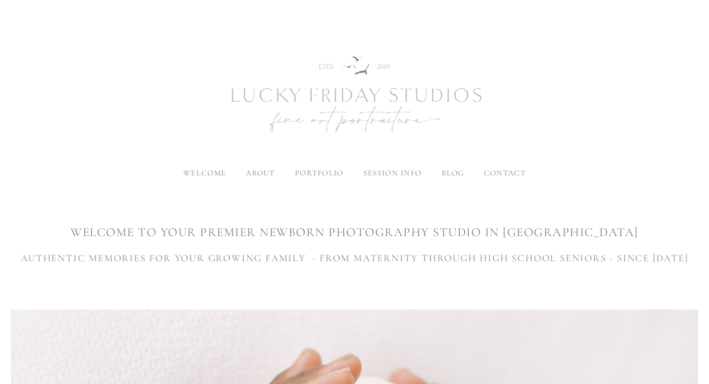  Describe the element at coordinates (453, 173) in the screenshot. I see `span: blog` at that location.